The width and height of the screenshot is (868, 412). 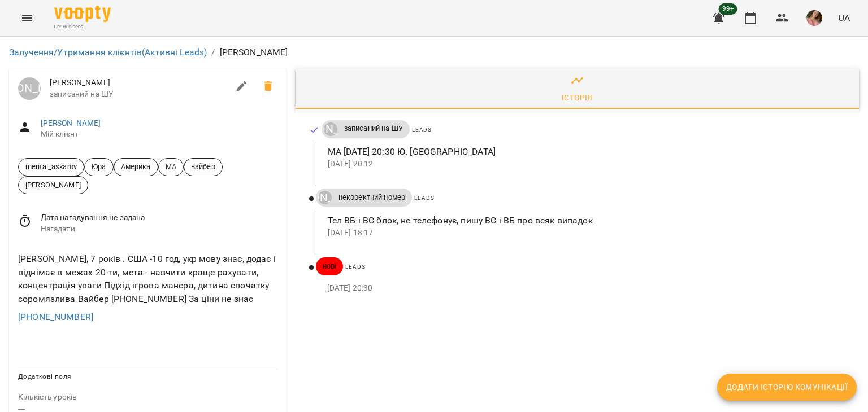 I want to click on span: МА, so click(x=171, y=167).